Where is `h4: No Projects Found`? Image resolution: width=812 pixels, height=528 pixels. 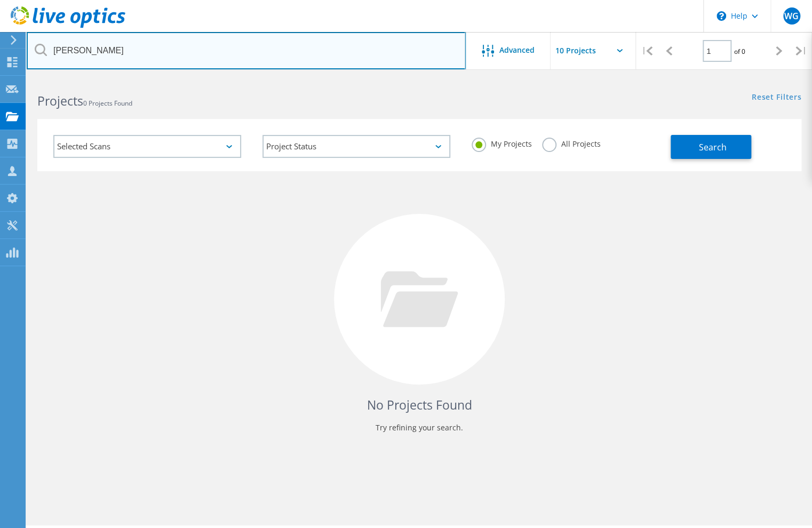 h4: No Projects Found is located at coordinates (419, 405).